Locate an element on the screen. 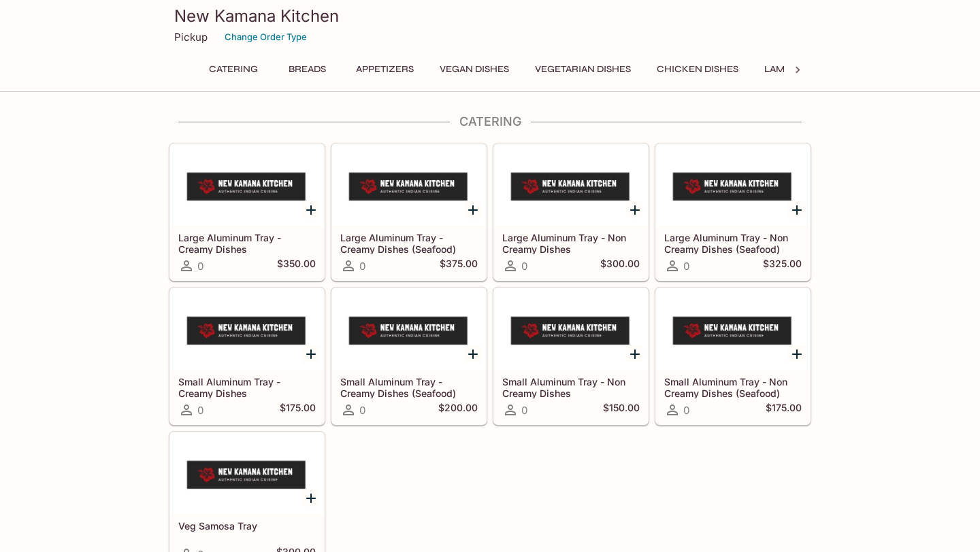  button: Catering is located at coordinates (234, 70).